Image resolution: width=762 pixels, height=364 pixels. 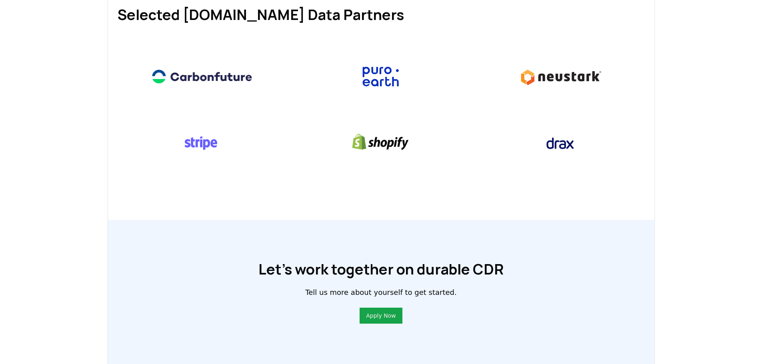 I want to click on img: Shopify logo, so click(x=381, y=143).